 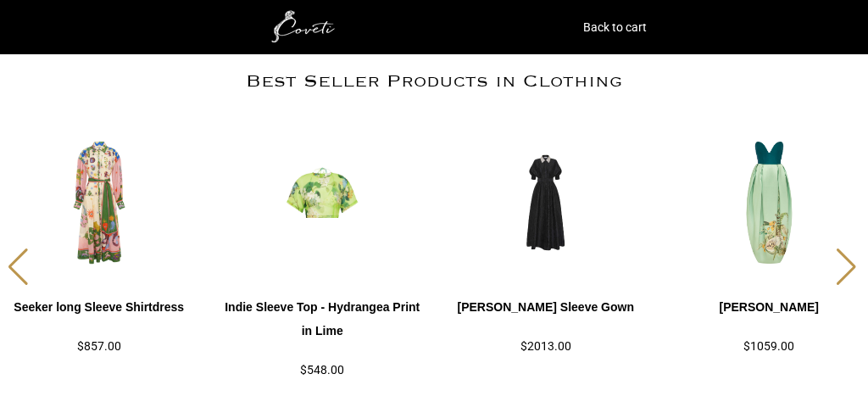 I want to click on div: Next slide, so click(x=848, y=267).